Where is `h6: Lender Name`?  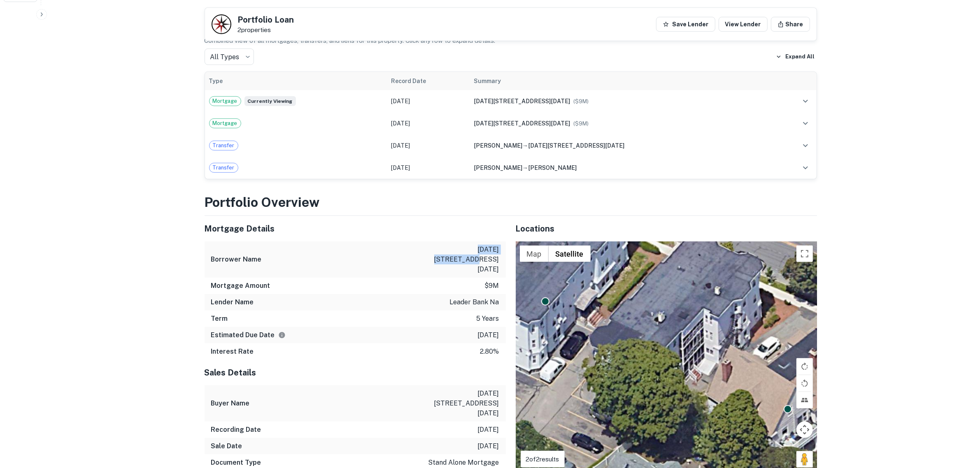
h6: Lender Name is located at coordinates (233, 303).